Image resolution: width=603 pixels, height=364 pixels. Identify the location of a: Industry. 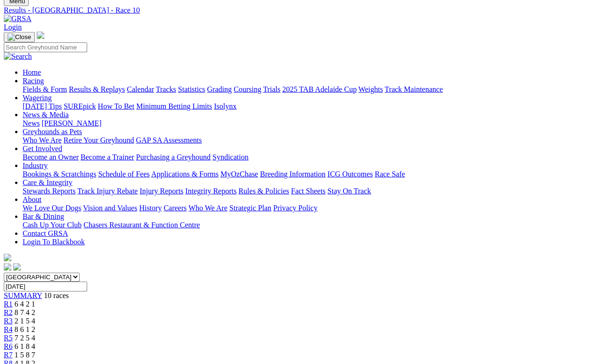
(35, 165).